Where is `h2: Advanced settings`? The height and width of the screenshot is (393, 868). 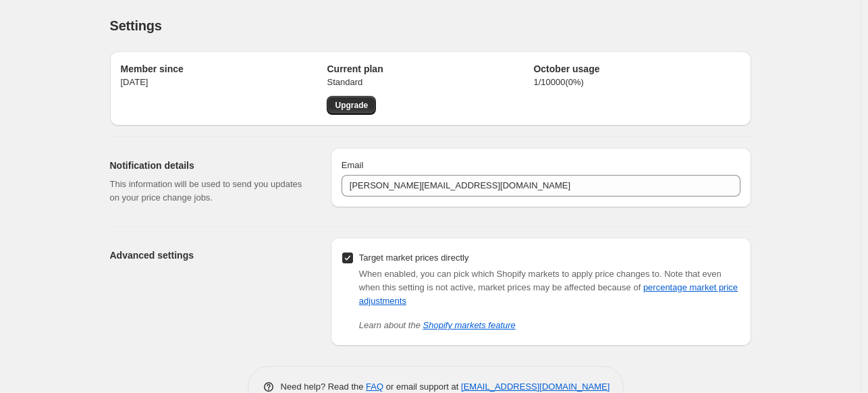 h2: Advanced settings is located at coordinates (209, 255).